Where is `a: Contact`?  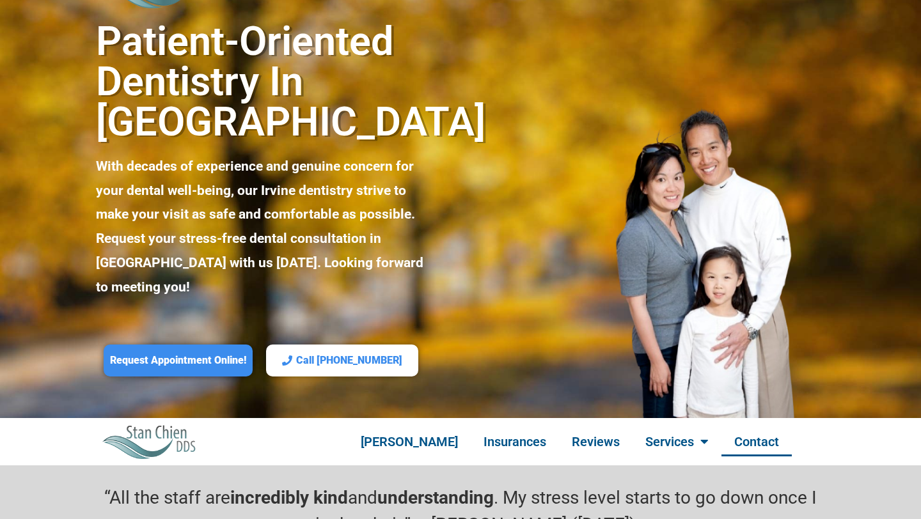 a: Contact is located at coordinates (757, 442).